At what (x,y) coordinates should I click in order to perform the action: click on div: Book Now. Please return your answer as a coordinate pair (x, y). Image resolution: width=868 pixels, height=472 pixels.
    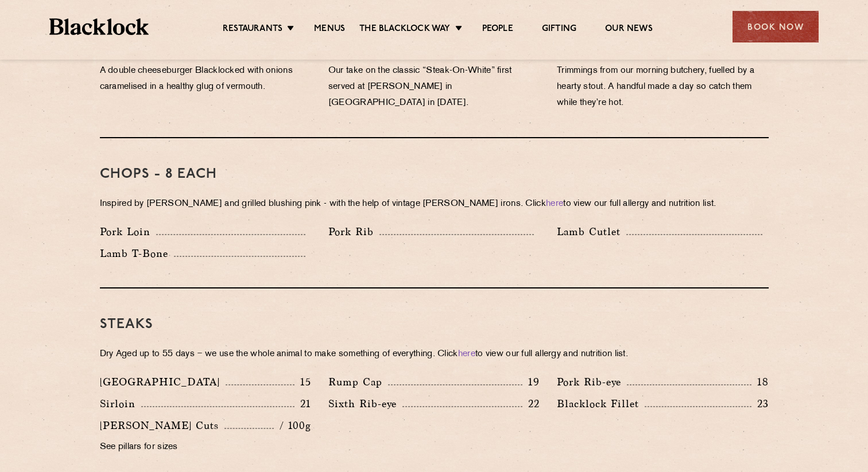
    Looking at the image, I should click on (776, 27).